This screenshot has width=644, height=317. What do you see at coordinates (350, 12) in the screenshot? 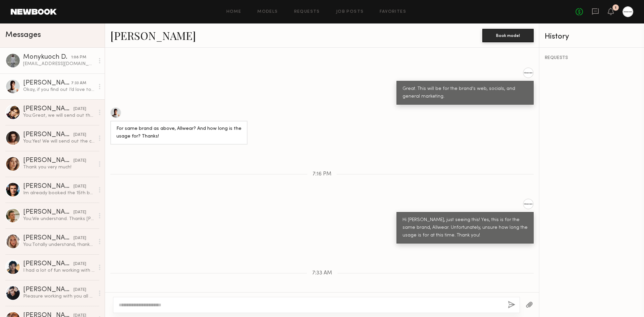
I see `a: Job Posts` at bounding box center [350, 12].